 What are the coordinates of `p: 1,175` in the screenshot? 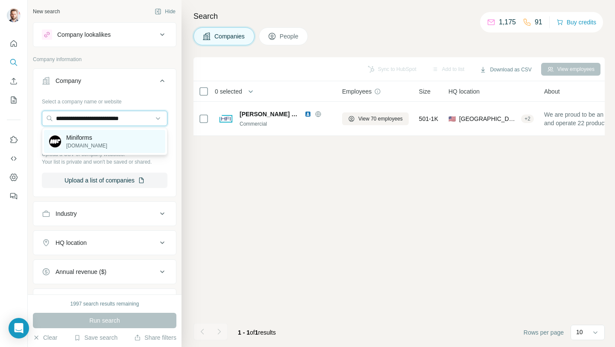 It's located at (507, 22).